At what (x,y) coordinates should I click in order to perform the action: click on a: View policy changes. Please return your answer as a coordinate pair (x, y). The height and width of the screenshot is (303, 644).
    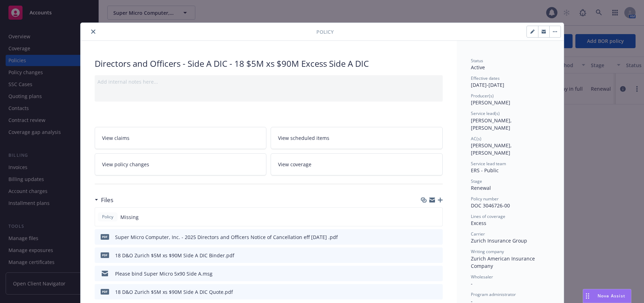
    Looking at the image, I should click on (181, 164).